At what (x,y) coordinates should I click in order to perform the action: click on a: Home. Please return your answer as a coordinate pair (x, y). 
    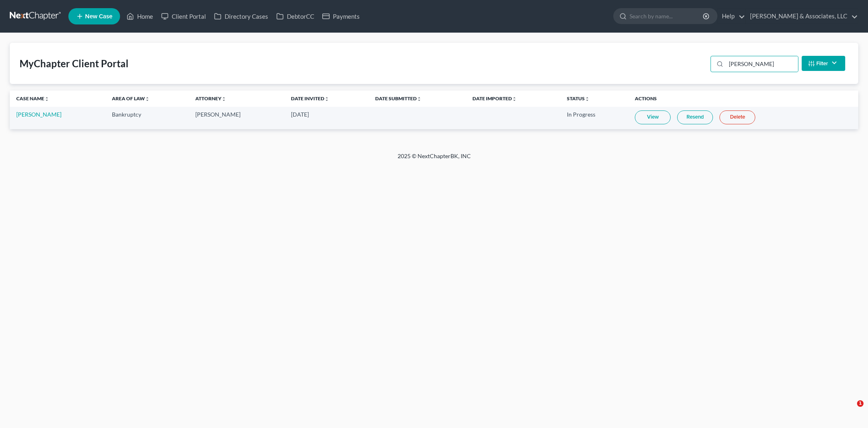
    Looking at the image, I should click on (140, 16).